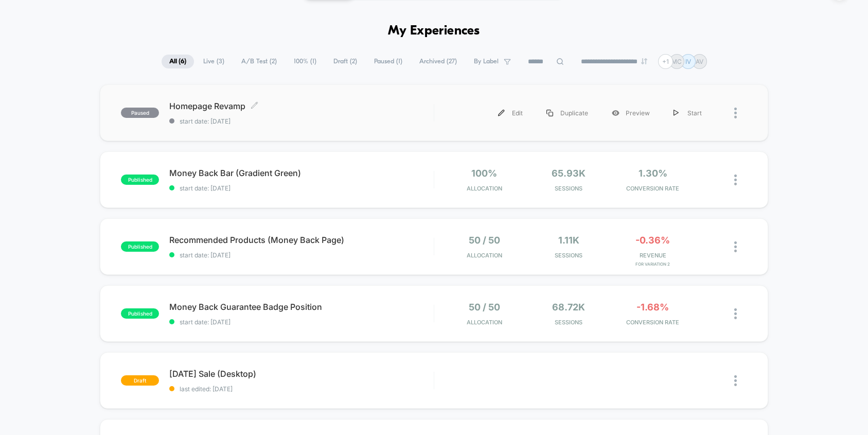 Image resolution: width=868 pixels, height=435 pixels. What do you see at coordinates (644, 62) in the screenshot?
I see `img: end` at bounding box center [644, 62].